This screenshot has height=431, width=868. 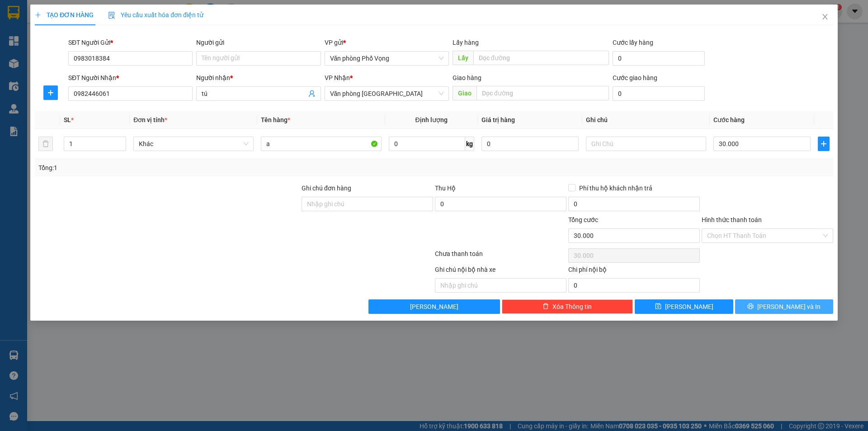 What do you see at coordinates (46, 144) in the screenshot?
I see `button: delete` at bounding box center [46, 144].